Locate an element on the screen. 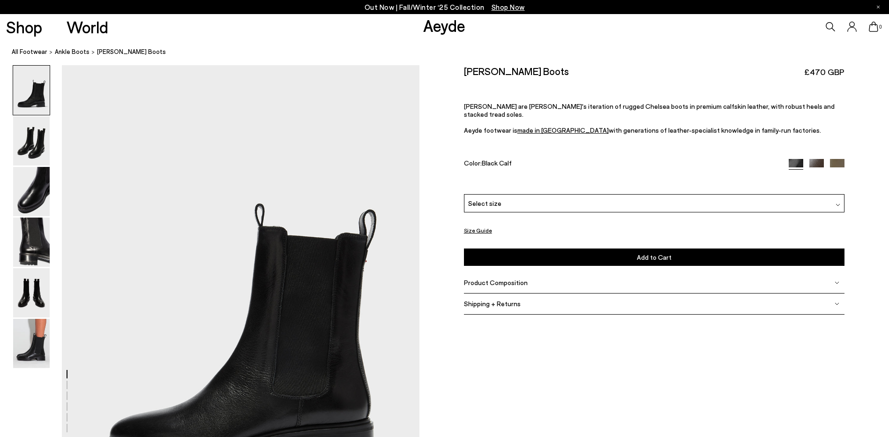 This screenshot has height=437, width=889. p: Out Now | Fall/Winter ‘25 Collection is located at coordinates (445, 7).